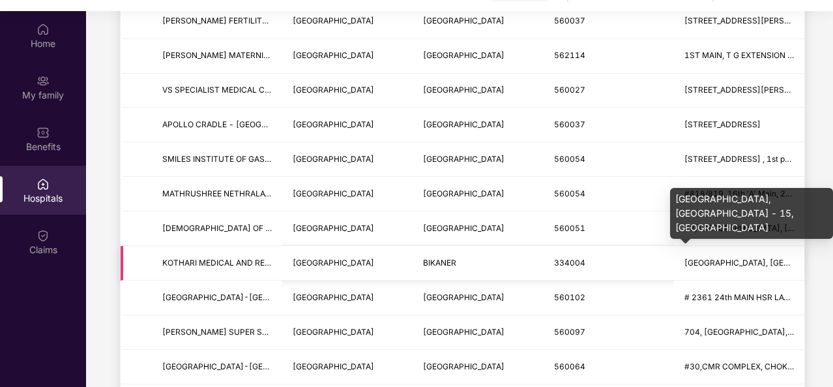  Describe the element at coordinates (217, 194) in the screenshot. I see `td: MATHRUSHREE NETHRALAYA - BANGALORE` at that location.